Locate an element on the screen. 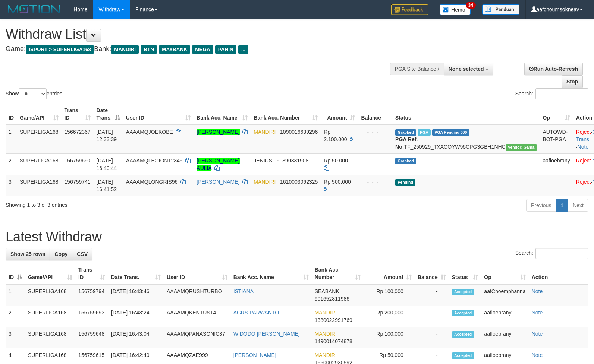 Image resolution: width=594 pixels, height=364 pixels. a: ISTIANA is located at coordinates (243, 291).